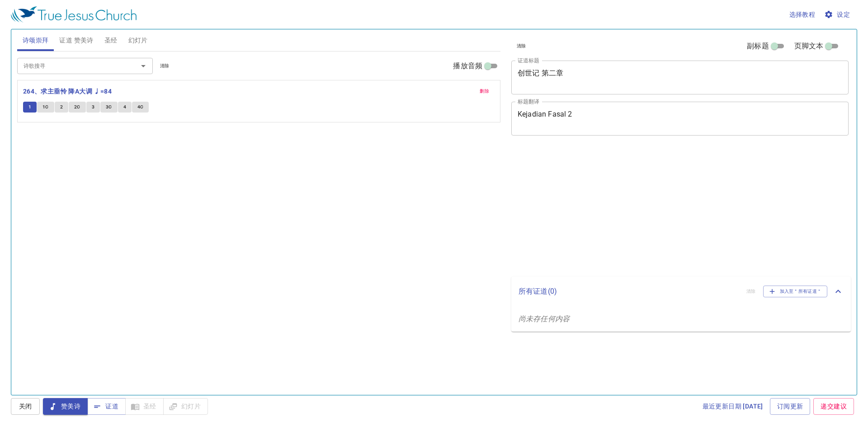  What do you see at coordinates (25, 406) in the screenshot?
I see `button: 关闭` at bounding box center [25, 406].